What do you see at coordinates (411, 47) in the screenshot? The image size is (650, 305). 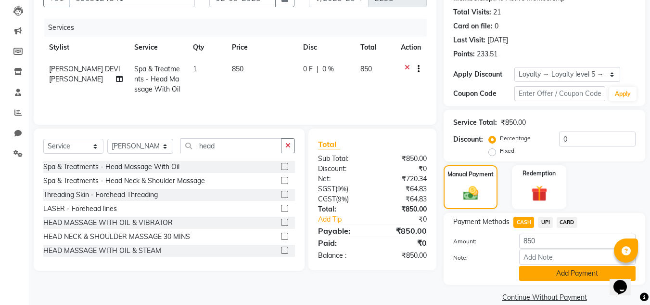 I see `th: Action` at bounding box center [411, 47].